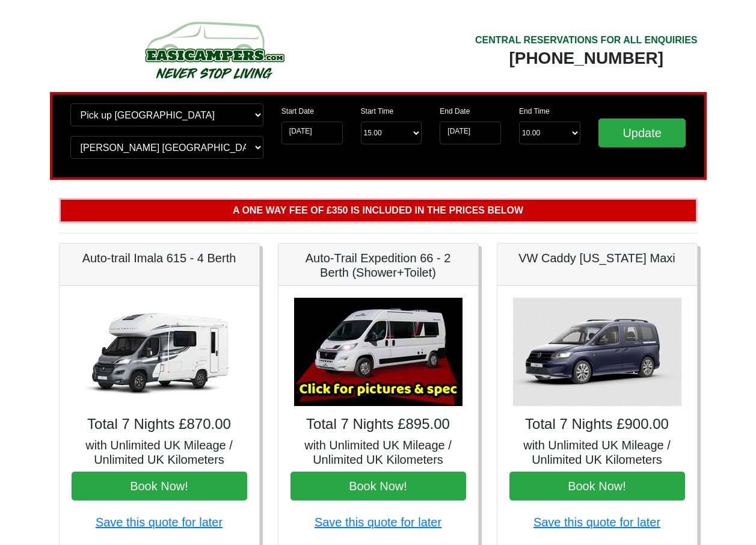 Image resolution: width=756 pixels, height=545 pixels. What do you see at coordinates (378, 424) in the screenshot?
I see `h4: Total 7 Nights £895.00` at bounding box center [378, 424].